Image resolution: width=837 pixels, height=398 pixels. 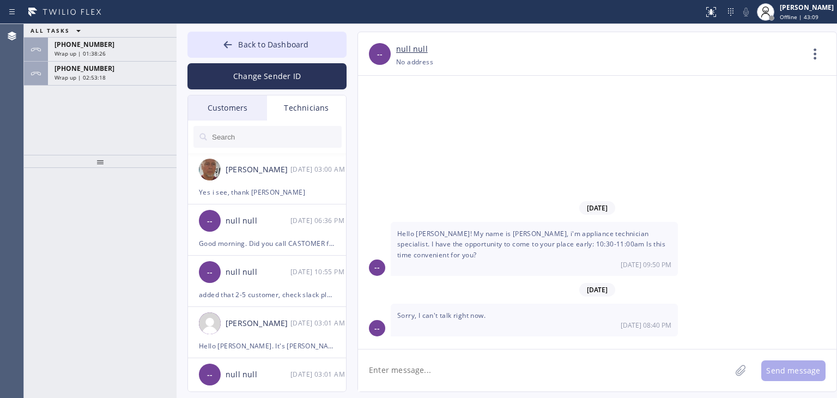 What do you see at coordinates (319, 220) in the screenshot?
I see `div: 08/18/2025 9:36 AM` at bounding box center [319, 220].